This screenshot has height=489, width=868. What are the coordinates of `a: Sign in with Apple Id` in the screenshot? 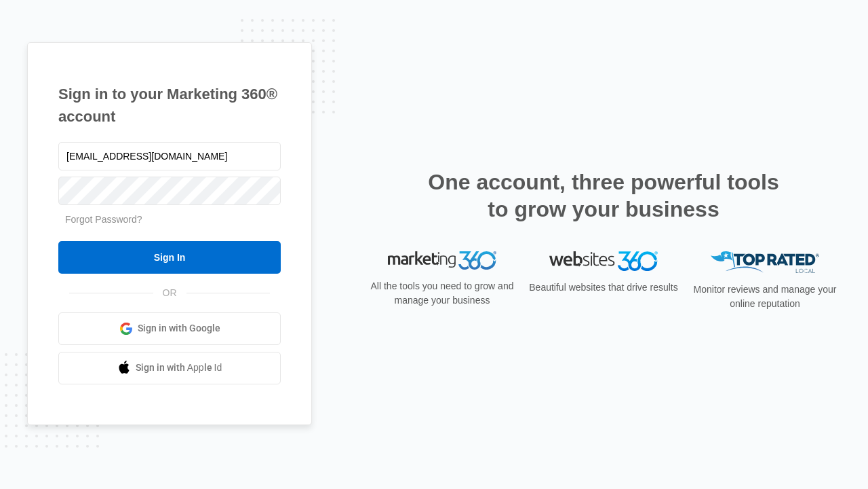 It's located at (169, 368).